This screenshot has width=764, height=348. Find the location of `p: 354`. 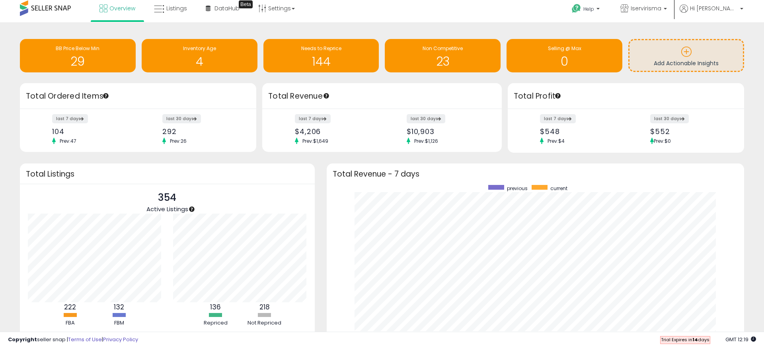

p: 354 is located at coordinates (167, 198).